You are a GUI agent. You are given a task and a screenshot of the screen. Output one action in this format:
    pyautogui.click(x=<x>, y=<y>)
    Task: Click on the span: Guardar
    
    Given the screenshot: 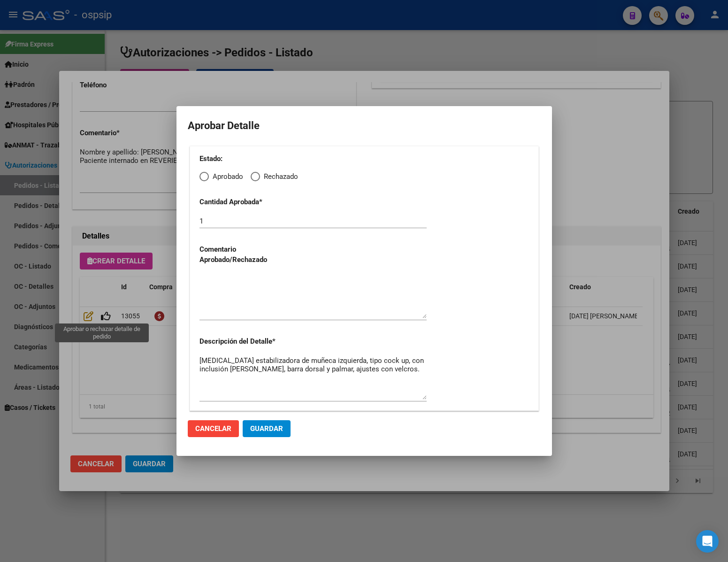 What is the action you would take?
    pyautogui.click(x=266, y=428)
    